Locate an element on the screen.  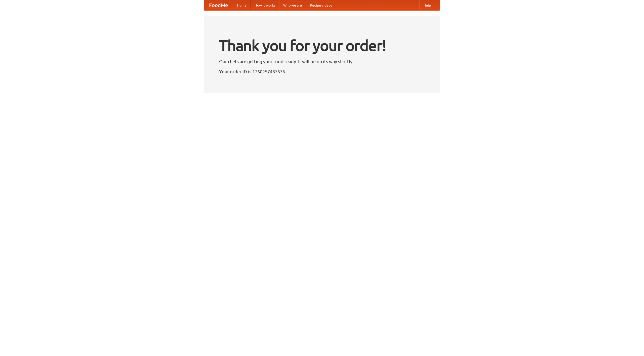
p: Our chefs are getting your food ready. It will be on its way shortly. is located at coordinates (322, 62).